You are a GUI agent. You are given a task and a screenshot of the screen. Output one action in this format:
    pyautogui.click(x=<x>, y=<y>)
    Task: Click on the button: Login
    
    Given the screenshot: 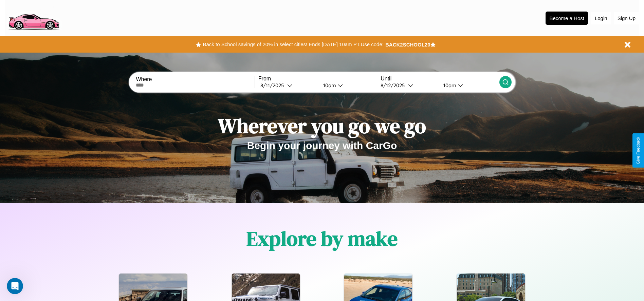 What is the action you would take?
    pyautogui.click(x=601, y=18)
    